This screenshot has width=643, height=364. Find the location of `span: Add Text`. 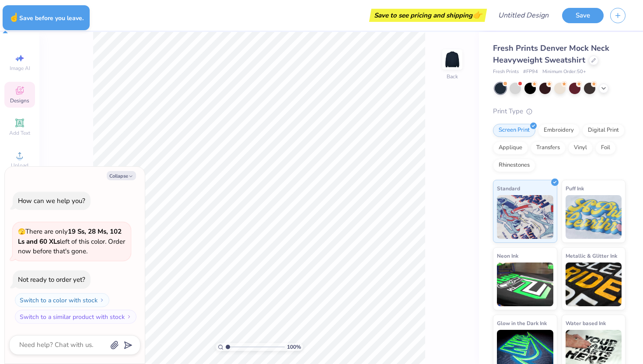

span: Add Text is located at coordinates (20, 133).